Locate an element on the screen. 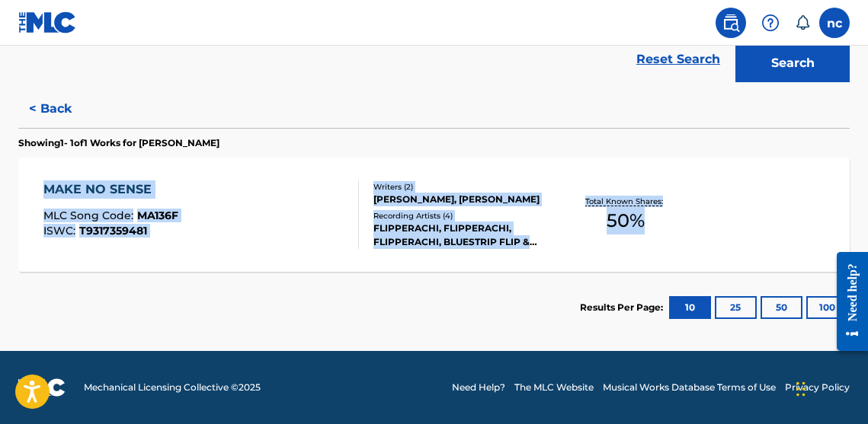  a: Reset Search is located at coordinates (678, 60).